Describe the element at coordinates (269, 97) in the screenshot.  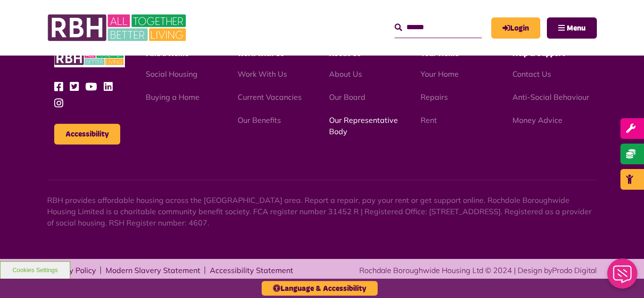
I see `a: Current Vacancies` at that location.